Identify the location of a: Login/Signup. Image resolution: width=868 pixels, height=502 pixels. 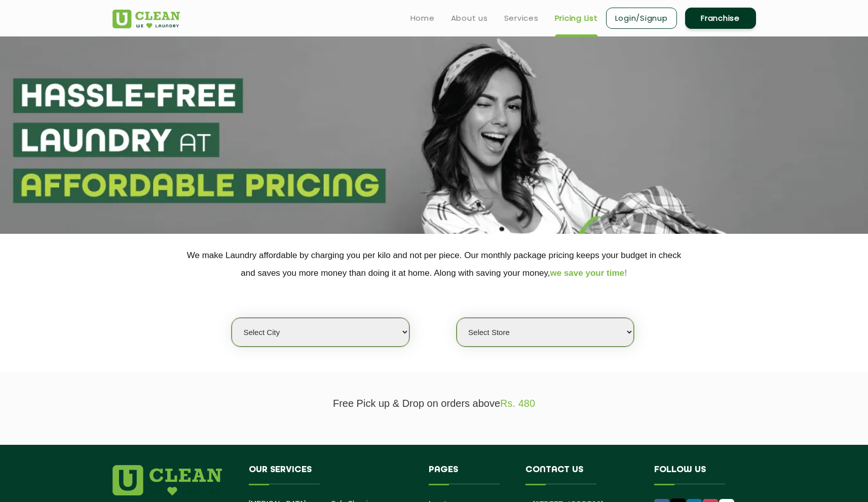
(641, 19).